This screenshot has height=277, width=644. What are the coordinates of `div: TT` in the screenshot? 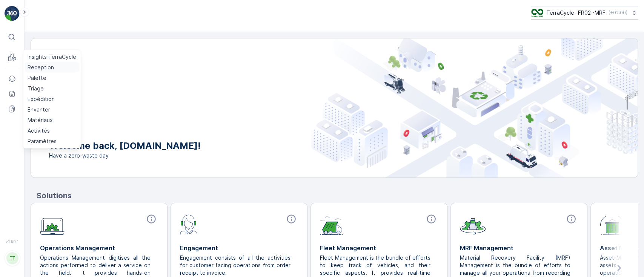 It's located at (13, 259).